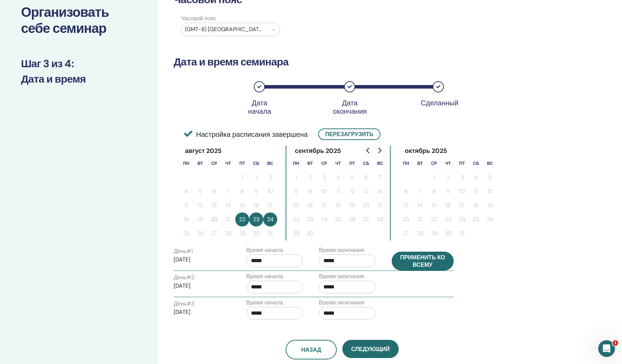 The height and width of the screenshot is (364, 622). Describe the element at coordinates (203, 151) in the screenshot. I see `div: август 2025` at that location.